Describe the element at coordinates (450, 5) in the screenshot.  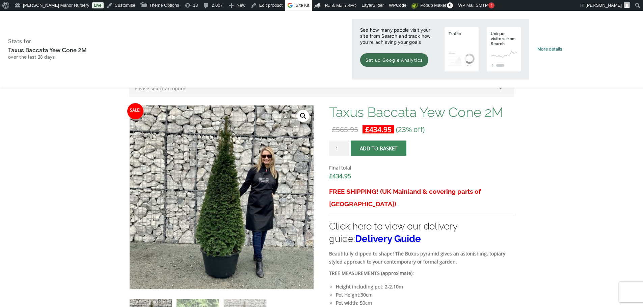
I see `span: 0` at that location.